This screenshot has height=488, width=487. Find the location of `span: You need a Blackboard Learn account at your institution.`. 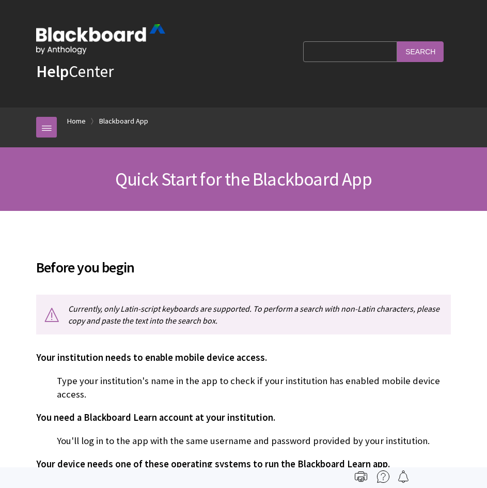

span: You need a Blackboard Learn account at your institution. is located at coordinates (155, 417).